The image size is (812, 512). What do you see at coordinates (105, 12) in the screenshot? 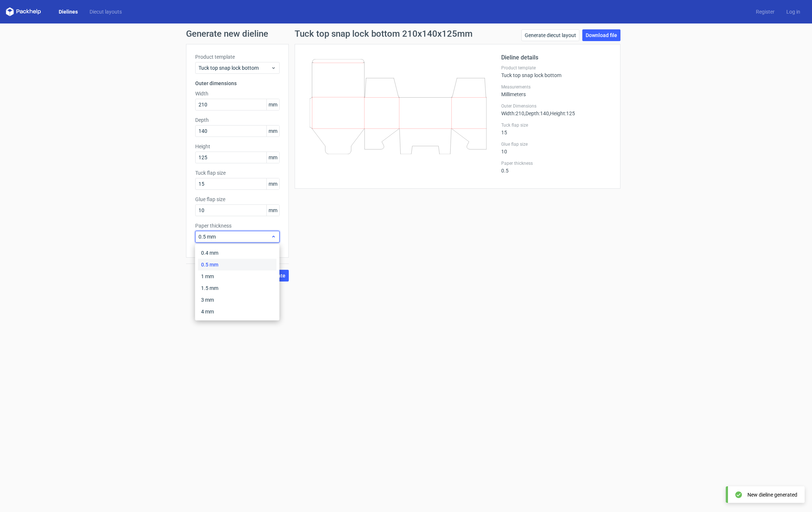
I see `a: Diecut layouts` at bounding box center [105, 12].